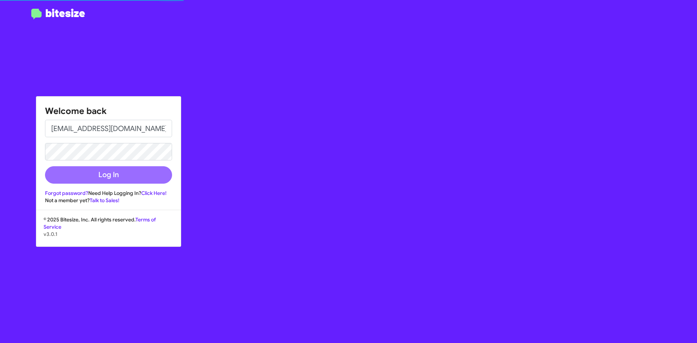  Describe the element at coordinates (109, 111) in the screenshot. I see `h1: Welcome back` at that location.